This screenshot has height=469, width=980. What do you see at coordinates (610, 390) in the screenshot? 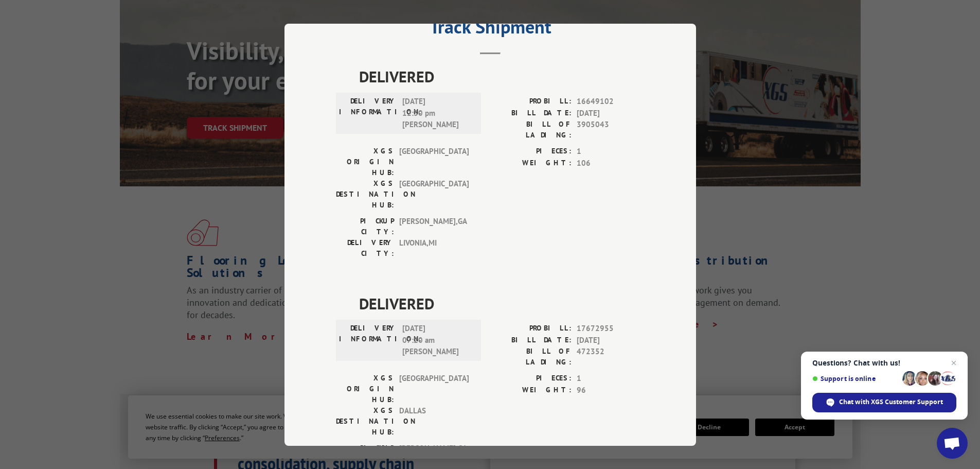
I see `span: 96` at bounding box center [610, 390].